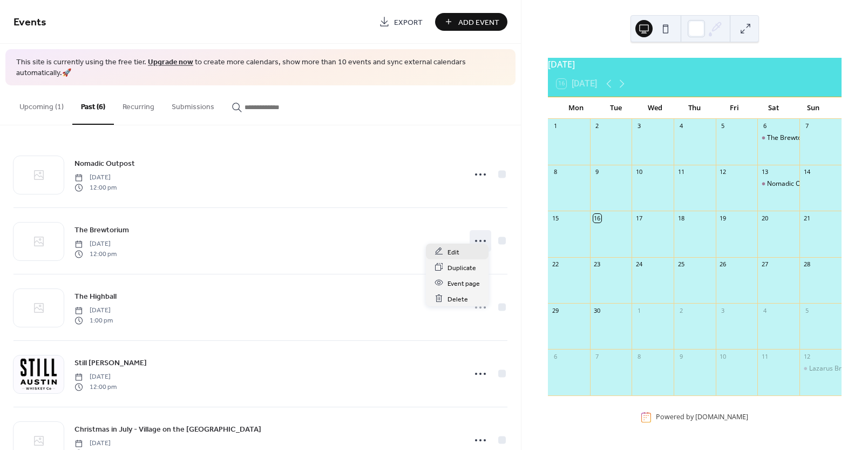 The width and height of the screenshot is (868, 450). Describe the element at coordinates (701, 417) in the screenshot. I see `div: Powered by` at that location.